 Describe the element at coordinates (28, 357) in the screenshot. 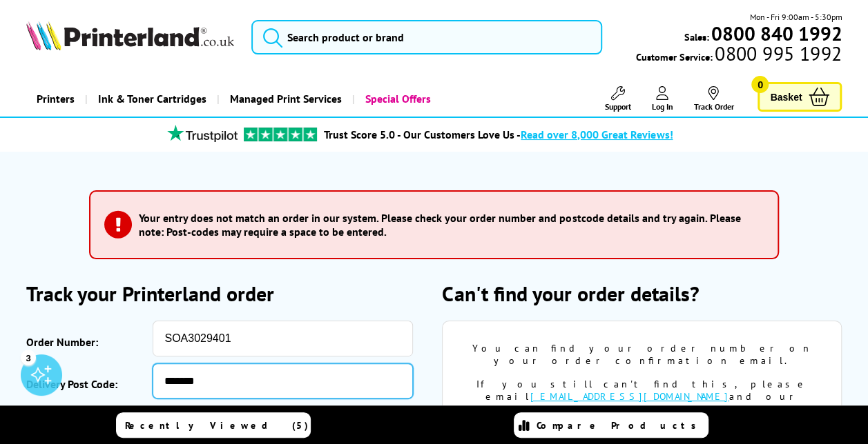

I see `div: 3` at that location.